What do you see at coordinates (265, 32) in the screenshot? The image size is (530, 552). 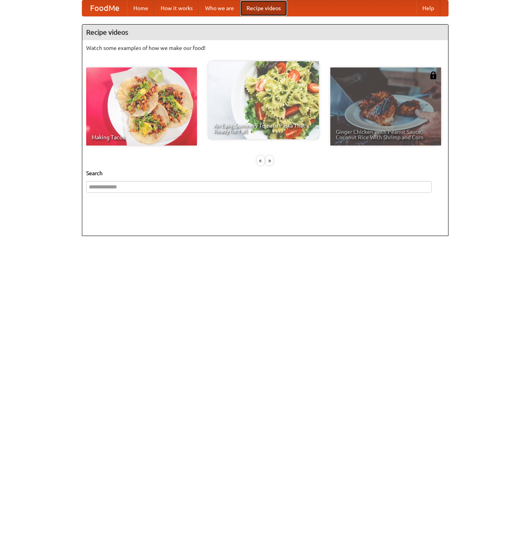 I see `h4: Recipe videos` at bounding box center [265, 32].